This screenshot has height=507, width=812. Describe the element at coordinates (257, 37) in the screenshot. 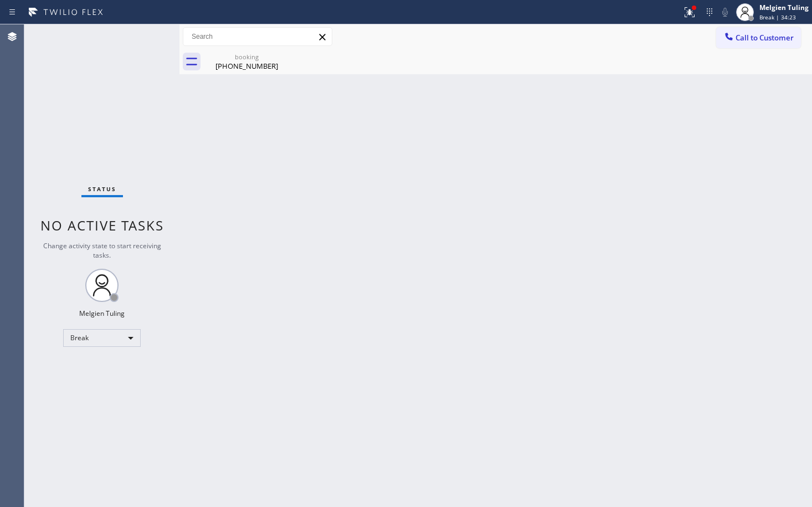

I see `input: Search` at that location.